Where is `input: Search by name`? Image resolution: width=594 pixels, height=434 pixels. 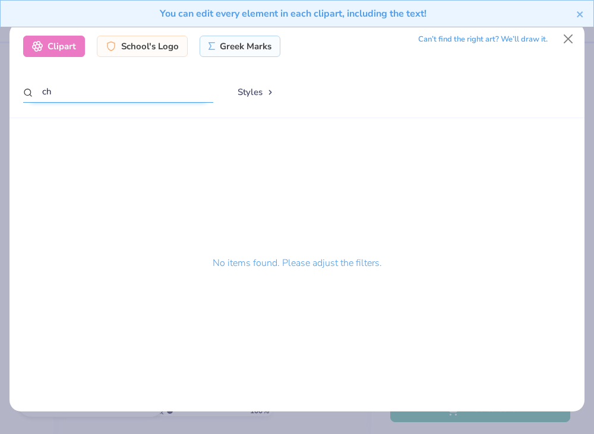 input: Search by name is located at coordinates (118, 92).